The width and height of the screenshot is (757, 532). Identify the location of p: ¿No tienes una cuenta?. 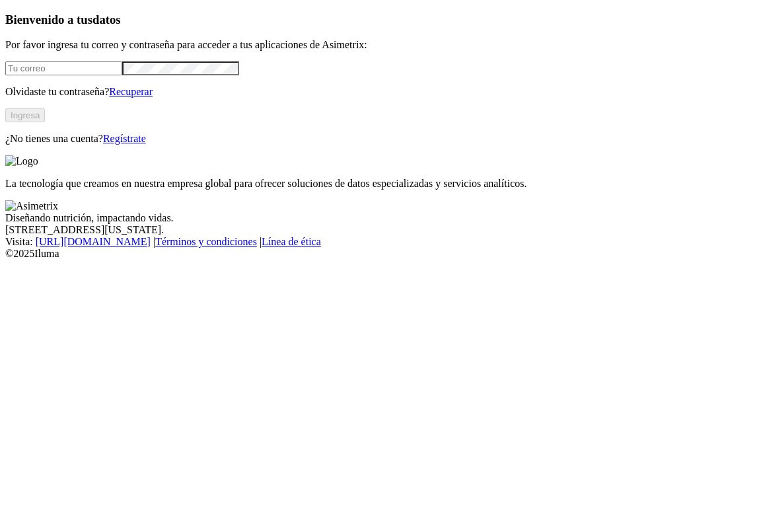
(378, 138).